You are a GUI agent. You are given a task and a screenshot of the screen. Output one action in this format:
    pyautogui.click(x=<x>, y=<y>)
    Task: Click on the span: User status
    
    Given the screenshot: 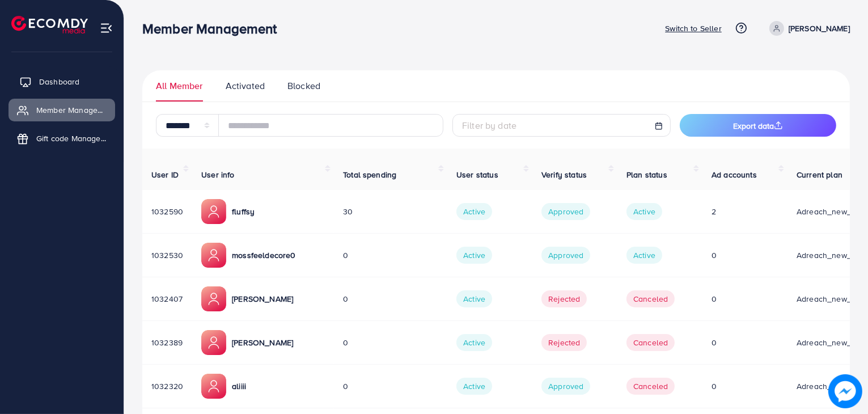 What is the action you would take?
    pyautogui.click(x=477, y=175)
    